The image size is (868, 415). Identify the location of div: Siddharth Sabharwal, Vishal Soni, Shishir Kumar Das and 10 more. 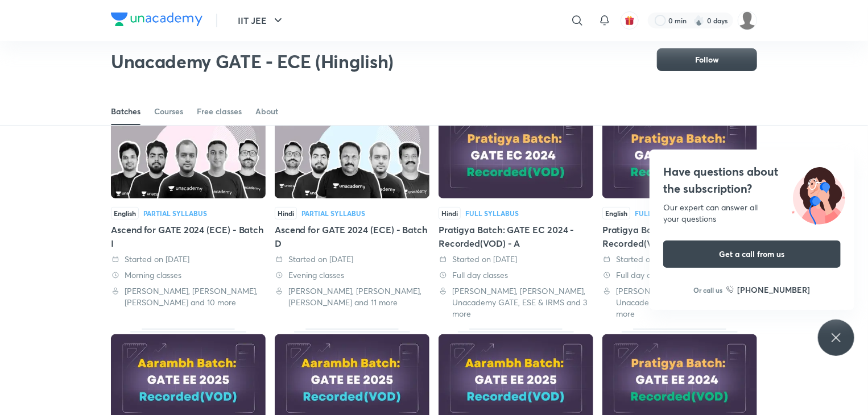
(188, 296).